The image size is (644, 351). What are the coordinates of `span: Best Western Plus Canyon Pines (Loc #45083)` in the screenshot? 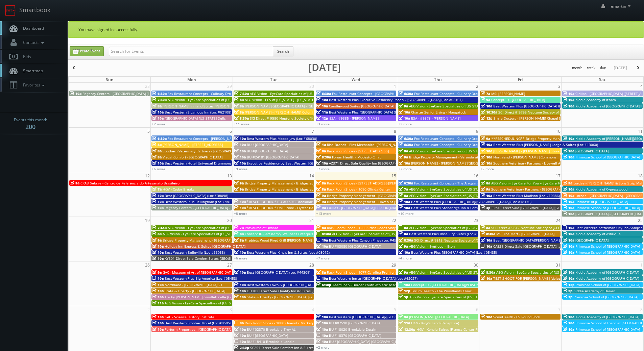 It's located at (366, 240).